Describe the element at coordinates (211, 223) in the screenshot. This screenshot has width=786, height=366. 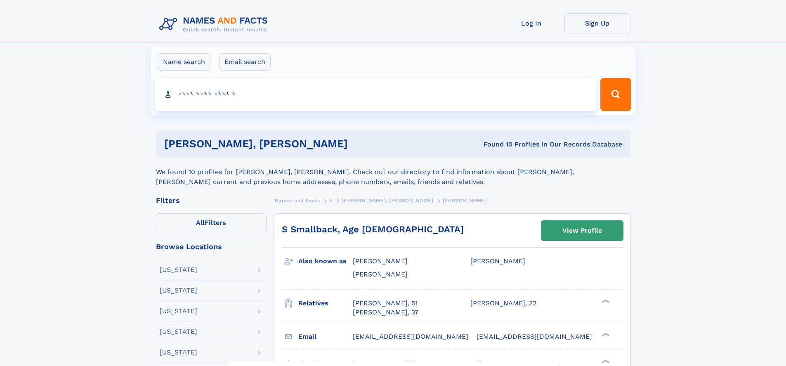
I see `label: Filters` at that location.